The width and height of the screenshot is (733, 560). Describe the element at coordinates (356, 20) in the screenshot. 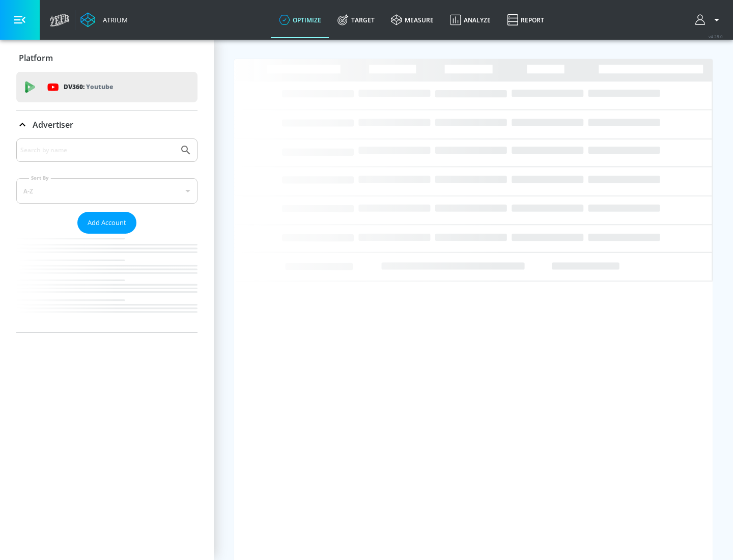

I see `a: Target` at that location.